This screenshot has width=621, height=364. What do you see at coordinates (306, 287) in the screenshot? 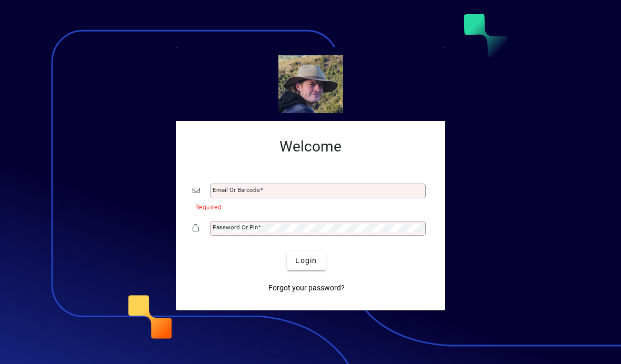
I see `span: Forgot your password?` at bounding box center [306, 287].